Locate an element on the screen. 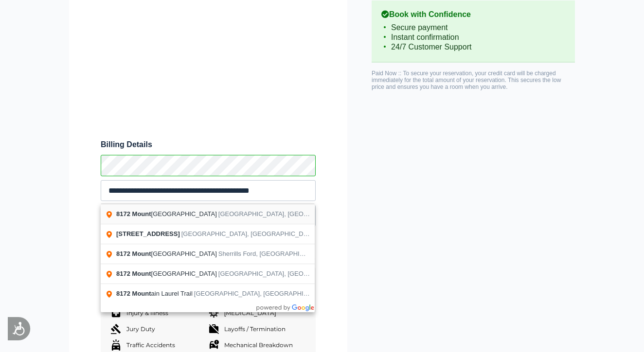  span: Paid Now :: To secure your reservation, your credit card will be charged immediately for the tota... is located at coordinates (466, 80).